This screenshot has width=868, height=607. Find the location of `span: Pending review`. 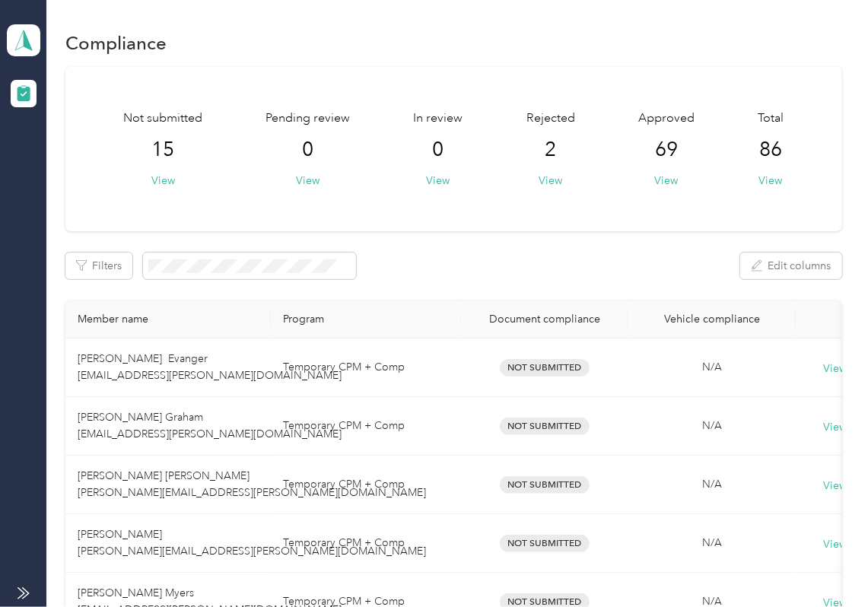

span: Pending review is located at coordinates (308, 119).